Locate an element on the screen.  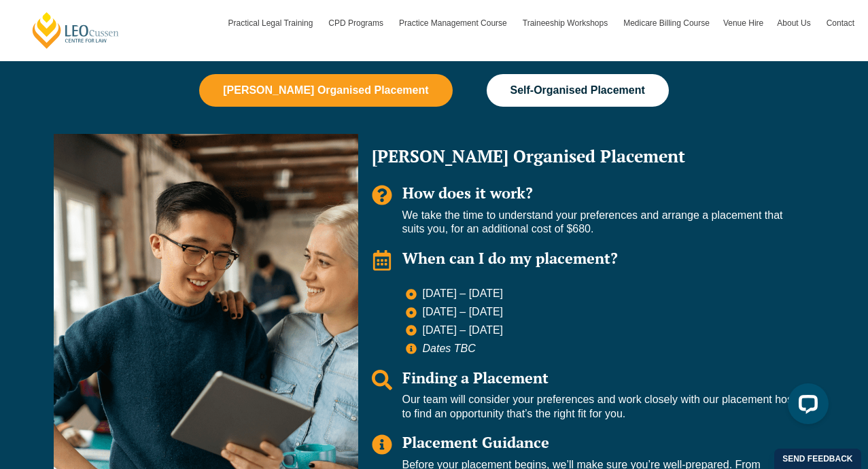
button: Open LiveChat chat widget is located at coordinates (31, 26).